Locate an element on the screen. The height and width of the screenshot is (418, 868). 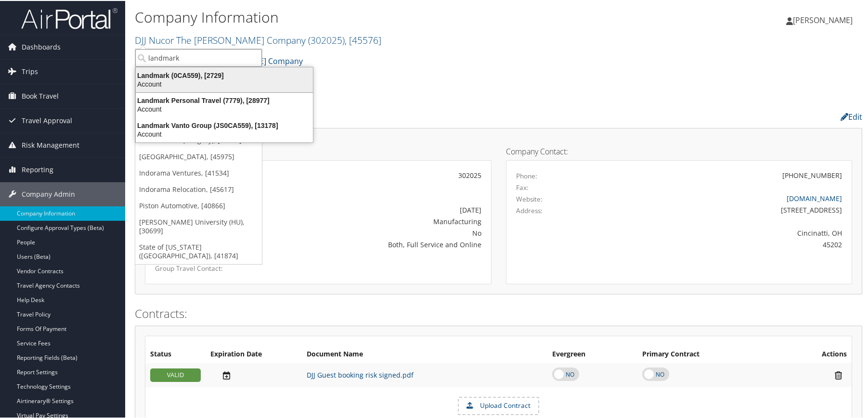
a: DJJ Guest booking risk signed.pdf is located at coordinates (360, 374).